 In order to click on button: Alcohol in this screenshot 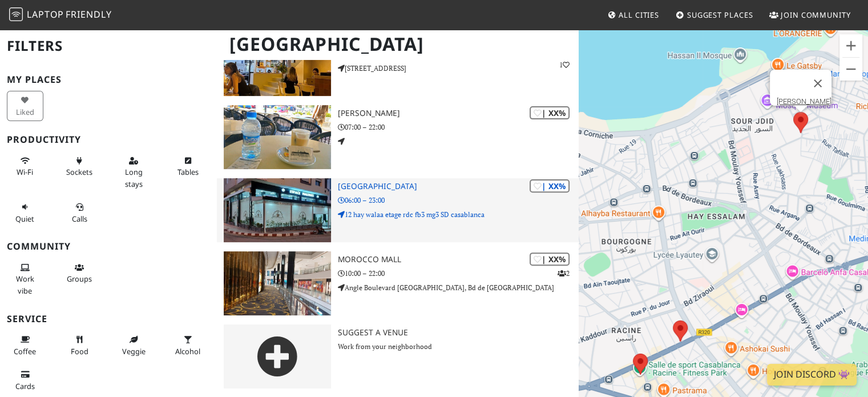, I will do `click(188, 345)`.